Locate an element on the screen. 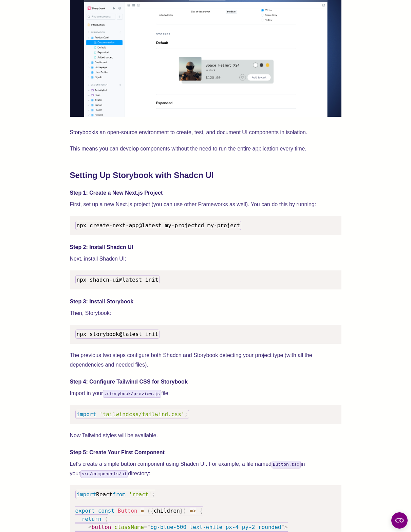 This screenshot has width=411, height=532. h4: Step 1: Create a New Next.js Project is located at coordinates (206, 193).